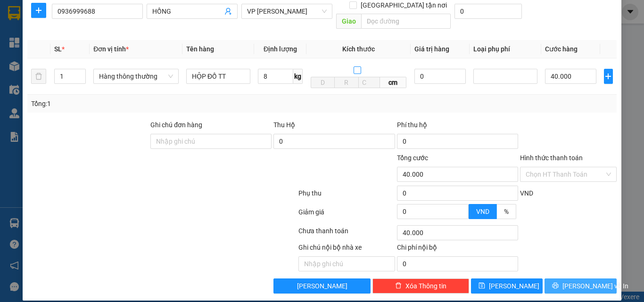  I want to click on input: VD: Bàn, Ghế, so click(218, 76).